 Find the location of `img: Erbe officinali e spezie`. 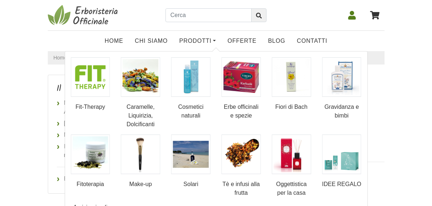

img: Erbe officinali e spezie is located at coordinates (241, 77).